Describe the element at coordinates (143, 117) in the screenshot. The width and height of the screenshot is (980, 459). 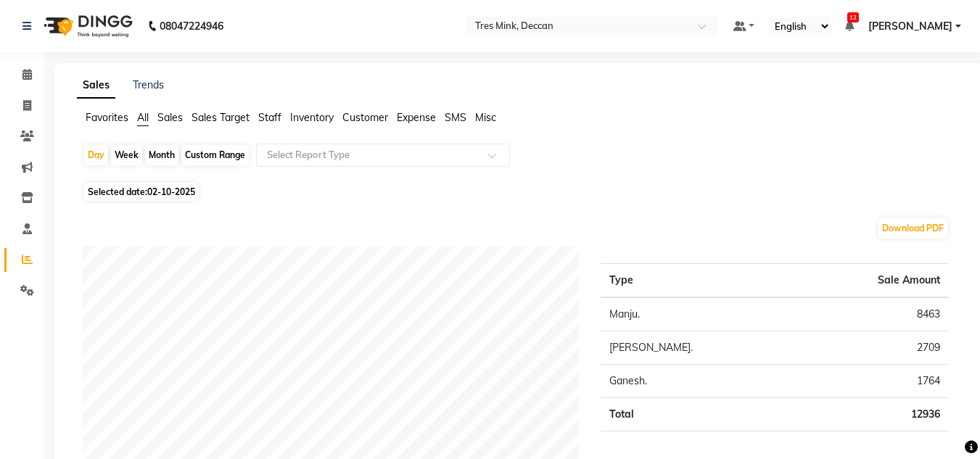
I see `span: All` at that location.